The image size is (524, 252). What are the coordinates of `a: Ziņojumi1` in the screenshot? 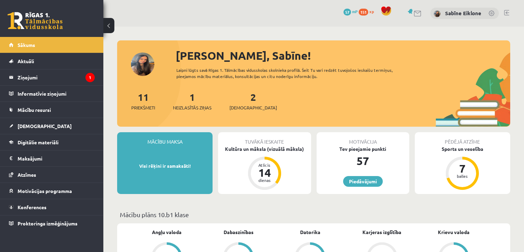 It's located at (52, 77).